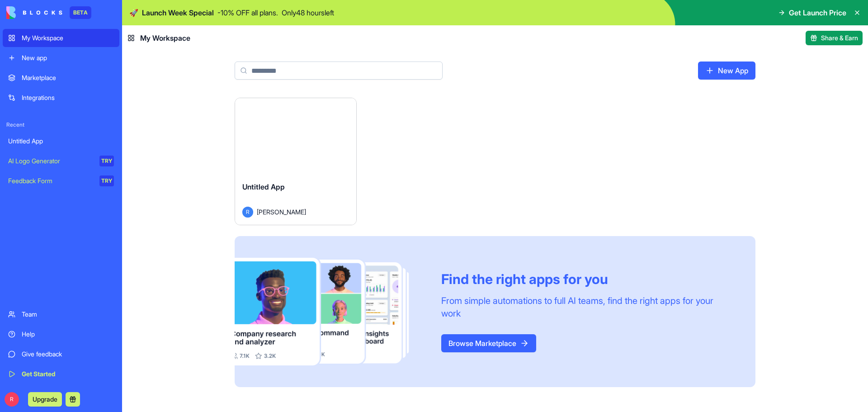  What do you see at coordinates (68, 373) in the screenshot?
I see `div: Get Started` at bounding box center [68, 373].